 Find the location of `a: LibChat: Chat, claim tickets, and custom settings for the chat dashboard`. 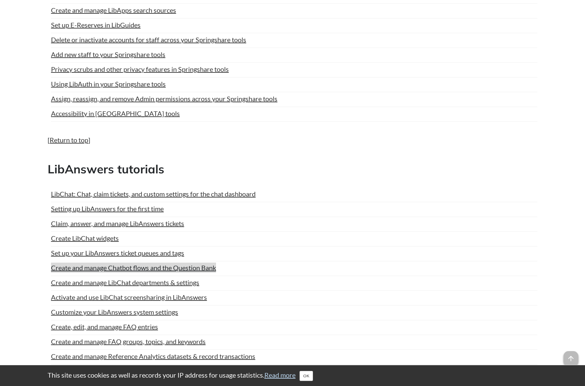

a: LibChat: Chat, claim tickets, and custom settings for the chat dashboard is located at coordinates (153, 194).